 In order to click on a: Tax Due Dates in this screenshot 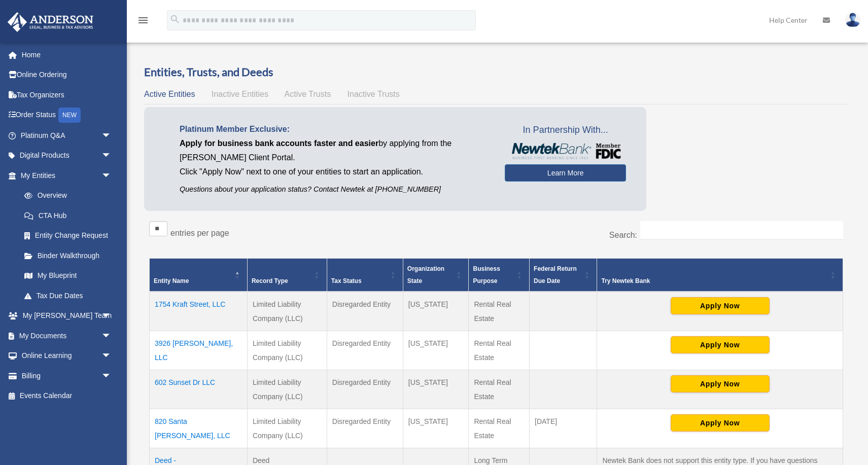, I will do `click(68, 295)`.